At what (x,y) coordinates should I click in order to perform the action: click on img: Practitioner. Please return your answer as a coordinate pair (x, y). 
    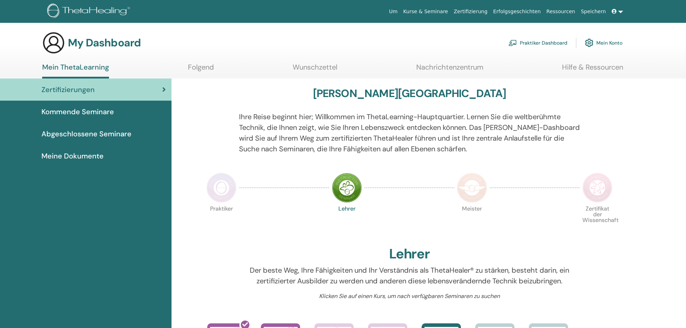
    Looking at the image, I should click on (222, 188).